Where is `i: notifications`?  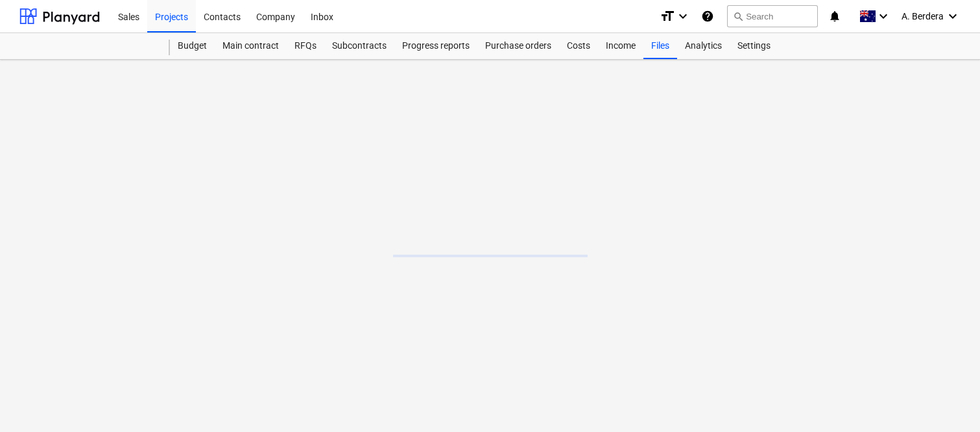
i: notifications is located at coordinates (835, 16).